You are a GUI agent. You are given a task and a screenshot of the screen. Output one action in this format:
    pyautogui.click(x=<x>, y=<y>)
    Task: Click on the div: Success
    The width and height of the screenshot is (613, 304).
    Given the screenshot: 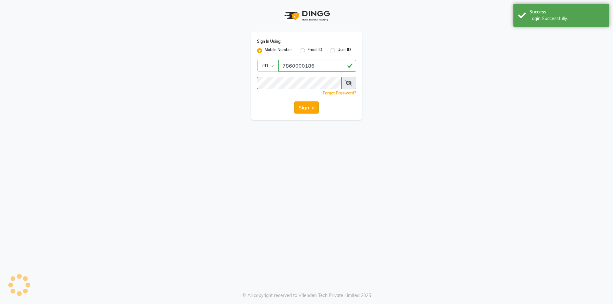 What is the action you would take?
    pyautogui.click(x=566, y=12)
    